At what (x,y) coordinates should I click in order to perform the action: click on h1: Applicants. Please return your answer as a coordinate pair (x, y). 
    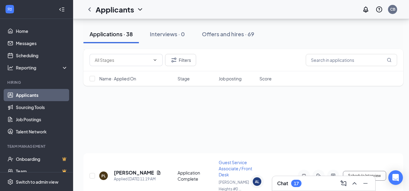
    Looking at the image, I should click on (115, 9).